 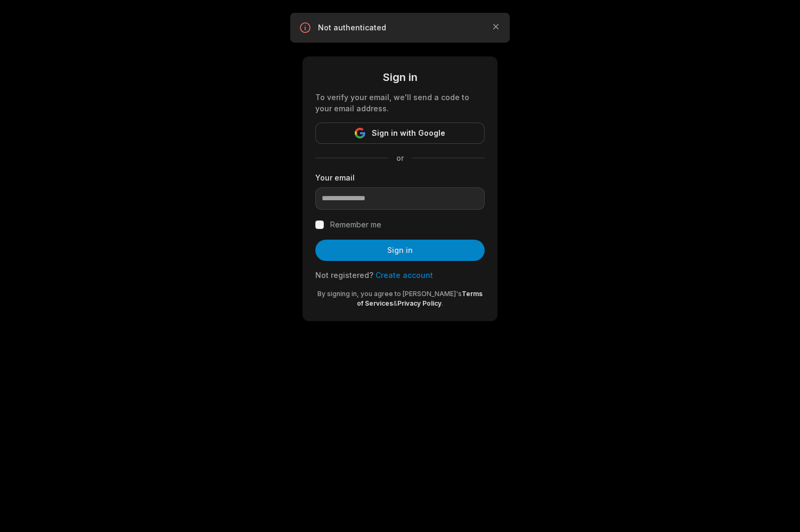 What do you see at coordinates (355, 225) in the screenshot?
I see `label: Remember me` at bounding box center [355, 225].